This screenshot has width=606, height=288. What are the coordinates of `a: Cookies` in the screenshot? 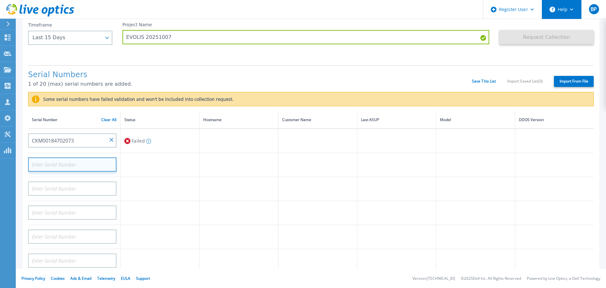 It's located at (58, 278).